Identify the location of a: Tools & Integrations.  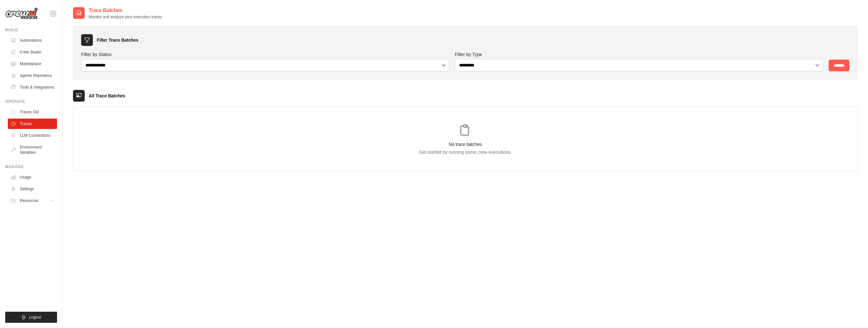
(32, 87).